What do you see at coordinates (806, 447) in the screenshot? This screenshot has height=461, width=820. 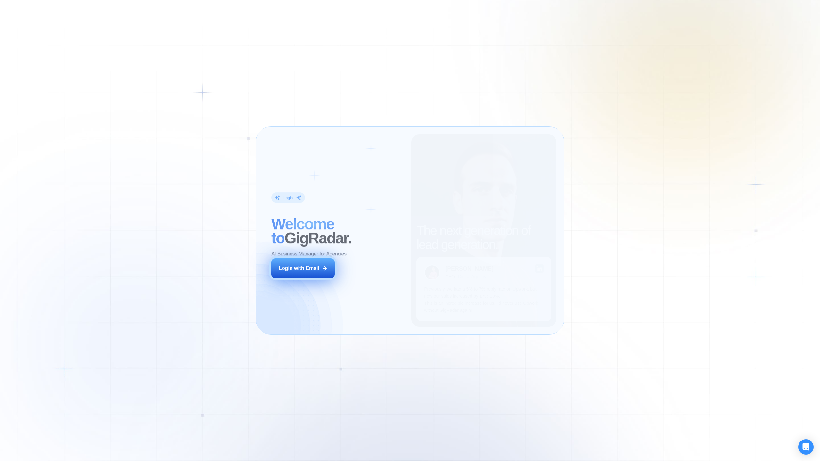 I see `div: Open Intercom Messenger` at bounding box center [806, 447].